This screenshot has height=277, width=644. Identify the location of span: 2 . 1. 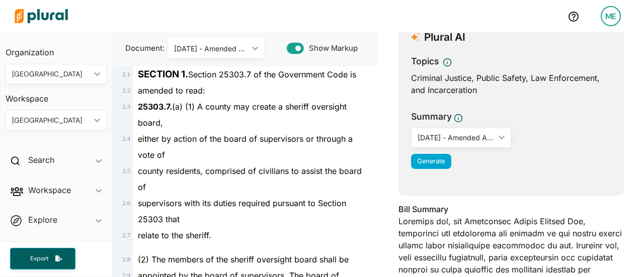
(126, 74).